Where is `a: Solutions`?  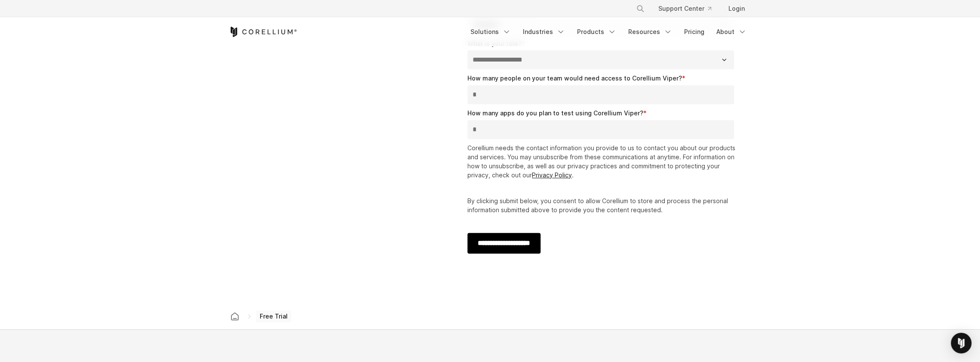
a: Solutions is located at coordinates (491, 32).